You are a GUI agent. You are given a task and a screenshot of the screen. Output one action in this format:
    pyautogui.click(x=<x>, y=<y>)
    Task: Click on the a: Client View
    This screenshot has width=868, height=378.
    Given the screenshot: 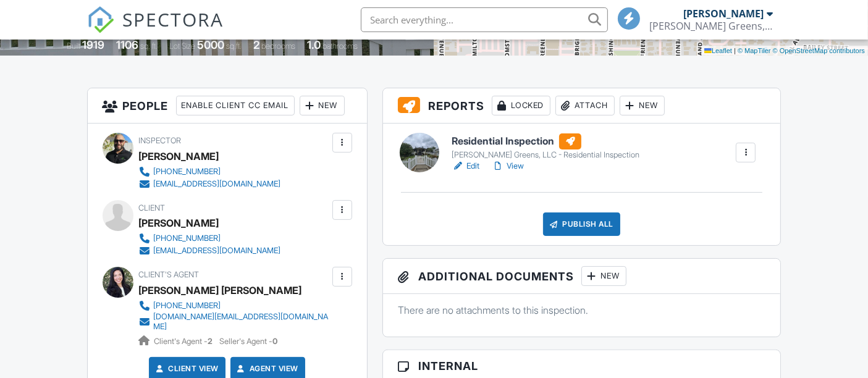 What is the action you would take?
    pyautogui.click(x=186, y=369)
    